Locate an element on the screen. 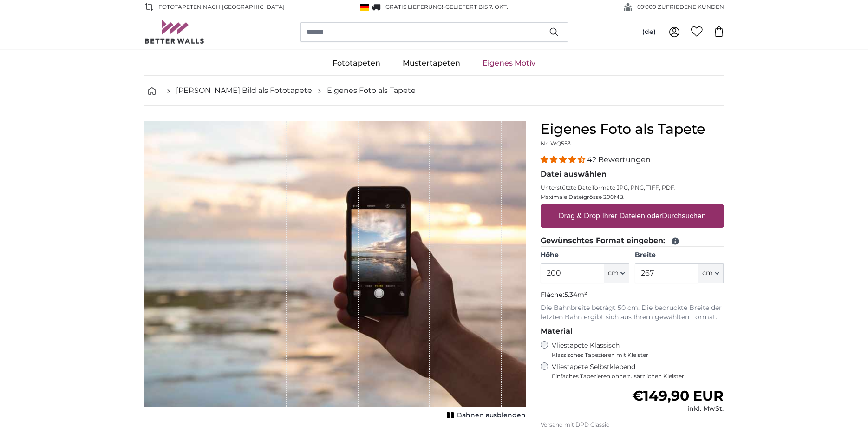  span: 42 Bewertungen is located at coordinates (619, 159).